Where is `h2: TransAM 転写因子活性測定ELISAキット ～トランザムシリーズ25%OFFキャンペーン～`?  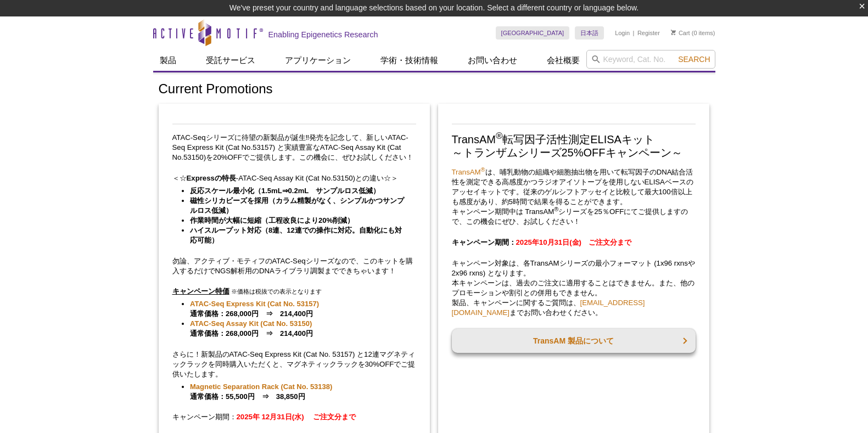 h2: TransAM 転写因子活性測定ELISAキット ～トランザムシリーズ25%OFFキャンペーン～ is located at coordinates (574, 146).